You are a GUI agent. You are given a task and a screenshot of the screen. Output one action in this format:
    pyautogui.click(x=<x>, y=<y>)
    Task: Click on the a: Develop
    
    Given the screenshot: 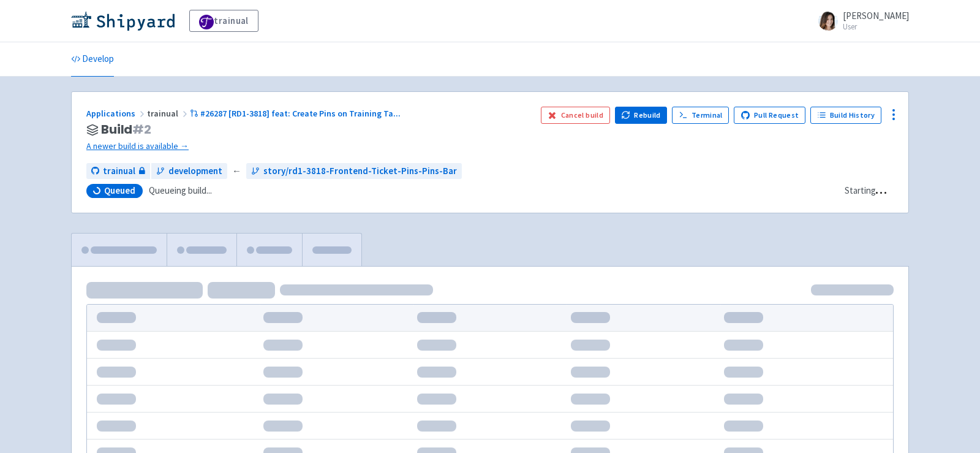 What is the action you would take?
    pyautogui.click(x=92, y=59)
    